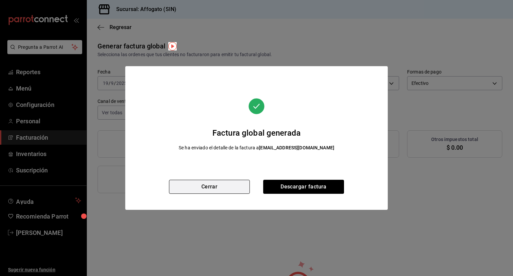 The height and width of the screenshot is (276, 513). I want to click on button: Descargar factura, so click(304, 187).